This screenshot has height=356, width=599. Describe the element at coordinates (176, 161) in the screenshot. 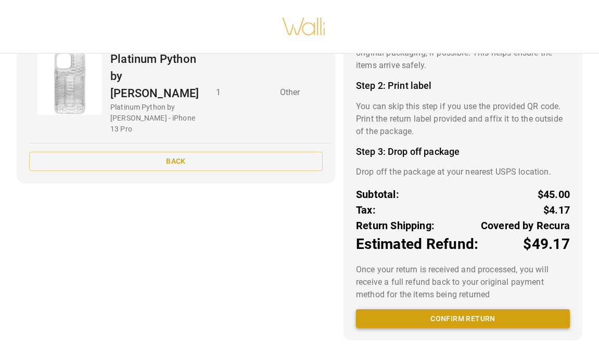

I see `button: Back` at that location.